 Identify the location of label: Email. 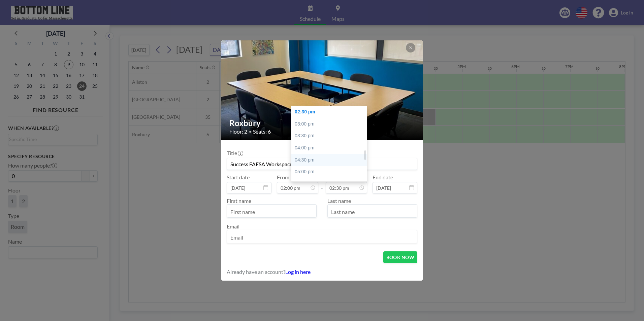
(233, 226).